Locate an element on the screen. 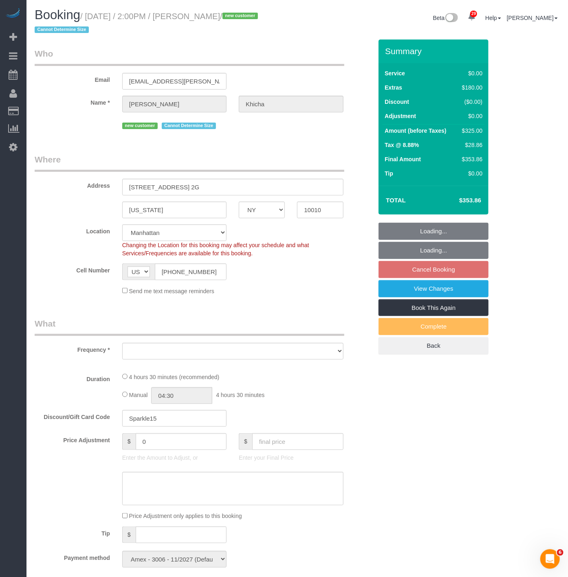 The image size is (568, 577). legend: Where is located at coordinates (189, 162).